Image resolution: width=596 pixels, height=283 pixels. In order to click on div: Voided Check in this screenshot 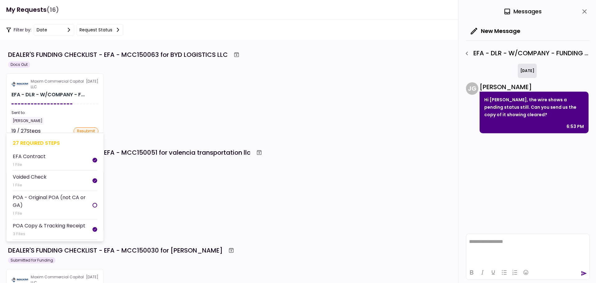, I will do `click(29, 176)`.